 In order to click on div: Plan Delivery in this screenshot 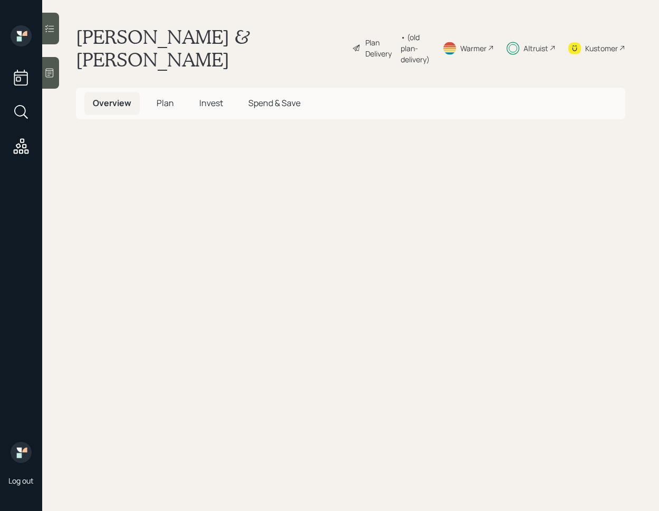, I will do `click(380, 48)`.